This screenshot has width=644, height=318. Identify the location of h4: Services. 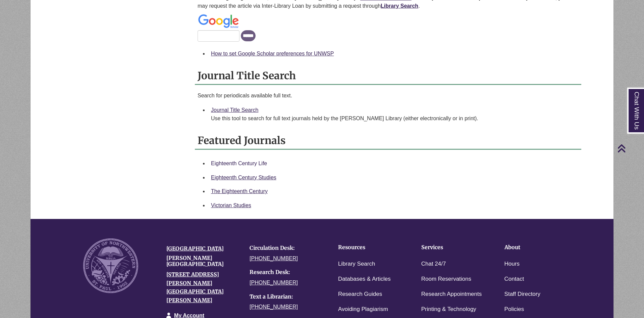
(452, 247).